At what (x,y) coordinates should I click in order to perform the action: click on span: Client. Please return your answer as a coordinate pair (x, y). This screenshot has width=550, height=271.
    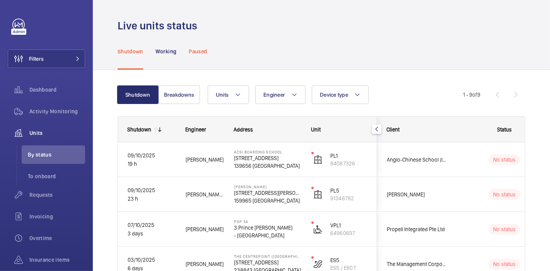
    Looking at the image, I should click on (393, 130).